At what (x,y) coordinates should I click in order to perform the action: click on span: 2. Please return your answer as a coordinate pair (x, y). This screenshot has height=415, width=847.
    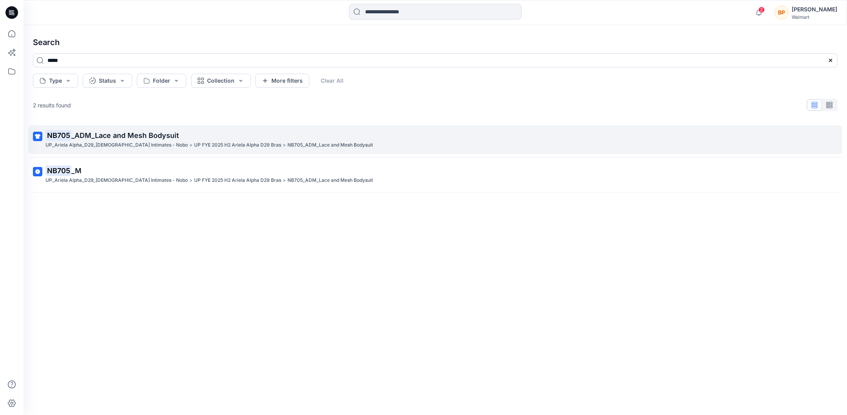
    Looking at the image, I should click on (762, 10).